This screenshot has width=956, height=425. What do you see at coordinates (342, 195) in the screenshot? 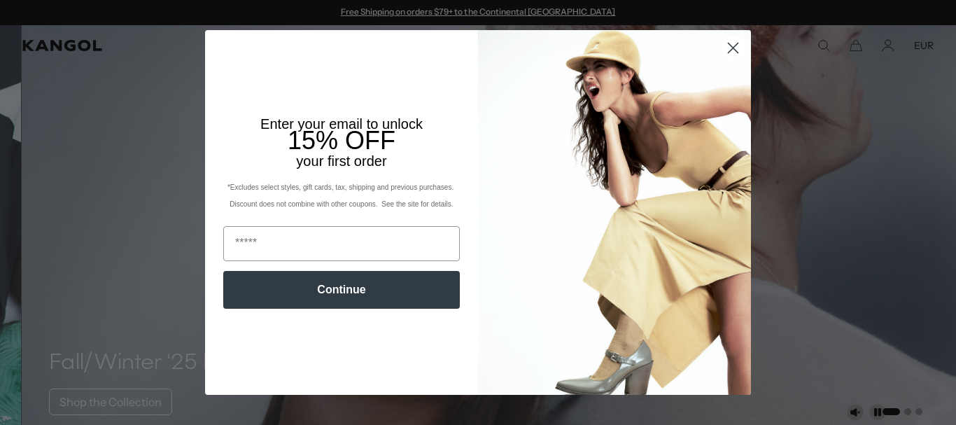
I see `span: *Excludes select styles, gift cards, tax, shipping and previous purchases. Discount does not comb...` at bounding box center [342, 195].